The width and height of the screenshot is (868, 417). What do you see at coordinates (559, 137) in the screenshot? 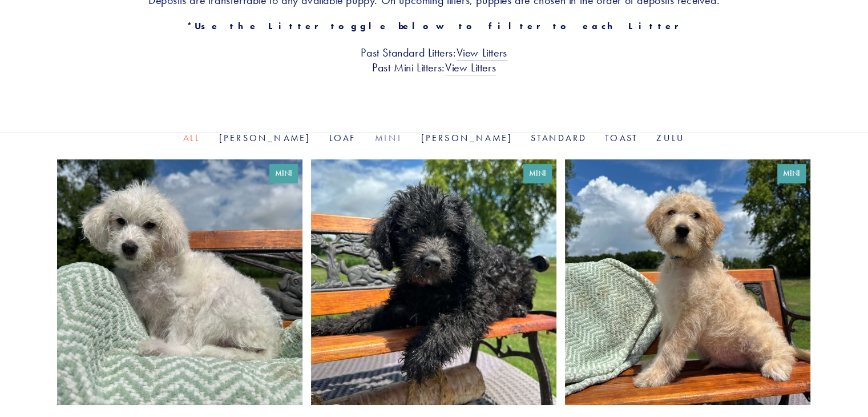
I see `a: Standard` at bounding box center [559, 137].